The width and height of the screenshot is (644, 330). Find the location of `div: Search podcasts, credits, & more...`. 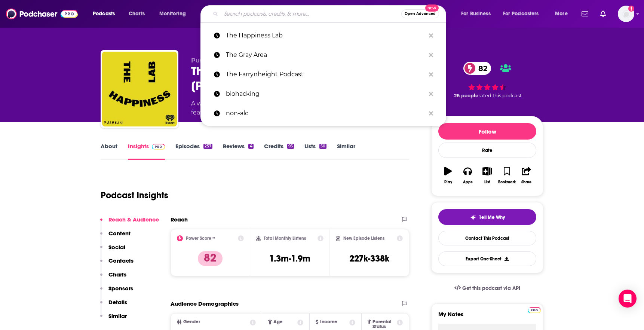

div: Search podcasts, credits, & more... is located at coordinates (331, 14).